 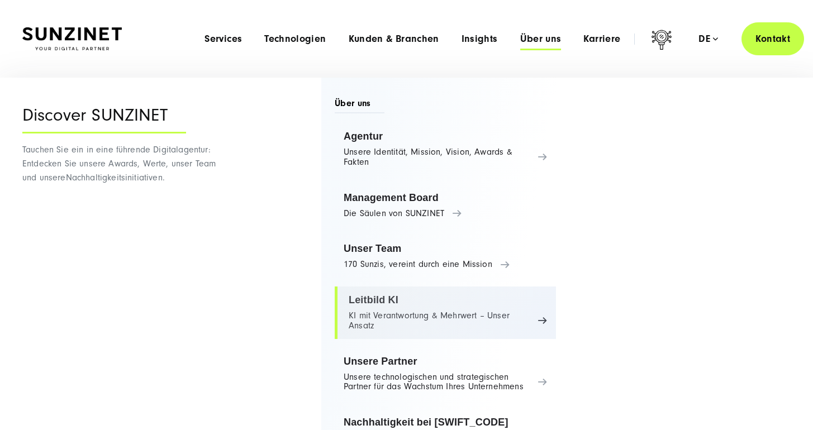 What do you see at coordinates (446, 375) in the screenshot?
I see `a: Unsere Partner Unsere technologischen und strategischen Partner für das Wachstum Ihres Unternehmens` at bounding box center [446, 375].